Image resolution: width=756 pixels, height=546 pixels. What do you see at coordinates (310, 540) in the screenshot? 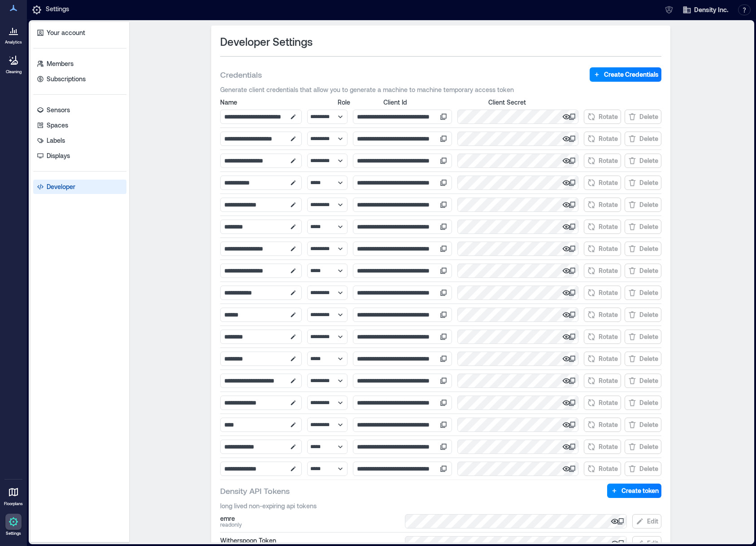
I see `div: Witherspoon Token` at bounding box center [310, 540].